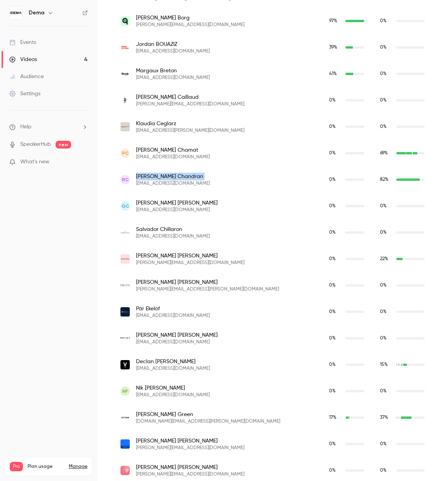 The width and height of the screenshot is (448, 481). Describe the element at coordinates (273, 418) in the screenshot. I see `div: oliver.green@stutterheim.se` at that location.